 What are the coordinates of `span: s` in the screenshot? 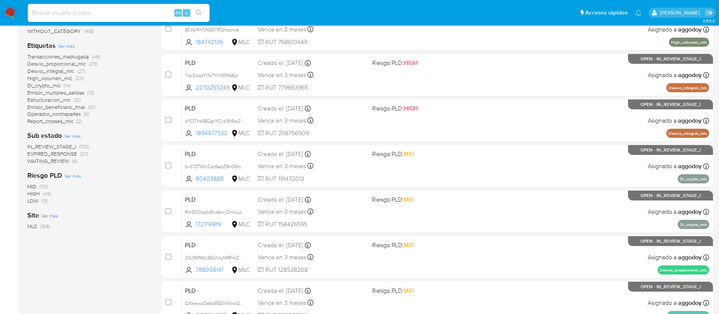 It's located at (187, 13).